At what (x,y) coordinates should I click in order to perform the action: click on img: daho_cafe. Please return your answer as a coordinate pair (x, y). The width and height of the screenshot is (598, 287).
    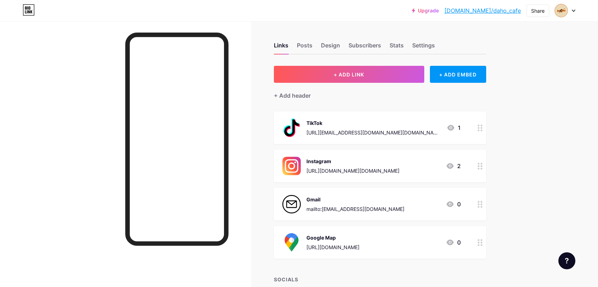
    Looking at the image, I should click on (562, 11).